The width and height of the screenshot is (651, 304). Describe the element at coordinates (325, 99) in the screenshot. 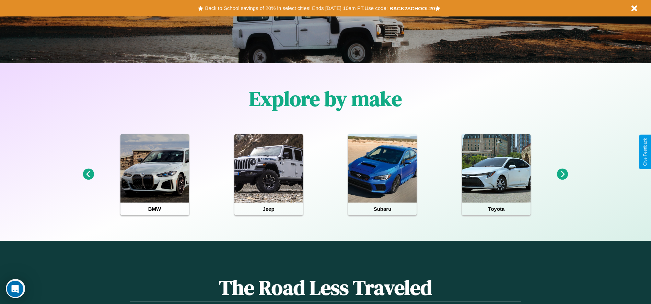

I see `h1: Explore by make` at that location.